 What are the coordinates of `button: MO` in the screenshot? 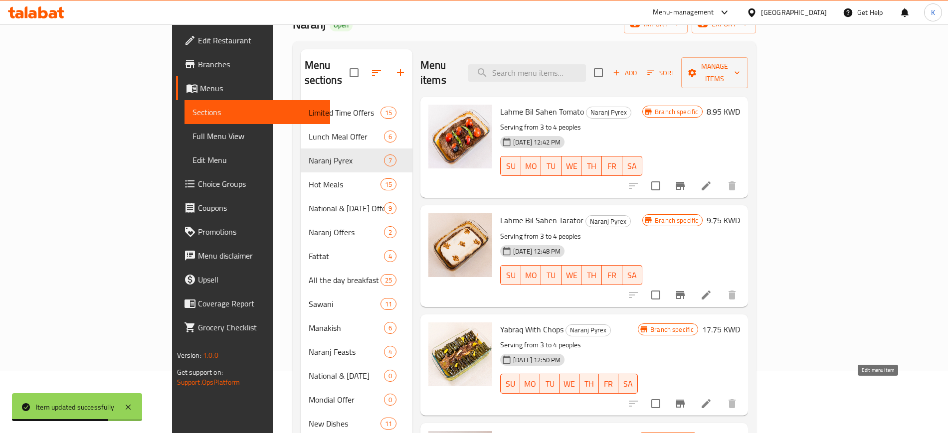 It's located at (530, 384).